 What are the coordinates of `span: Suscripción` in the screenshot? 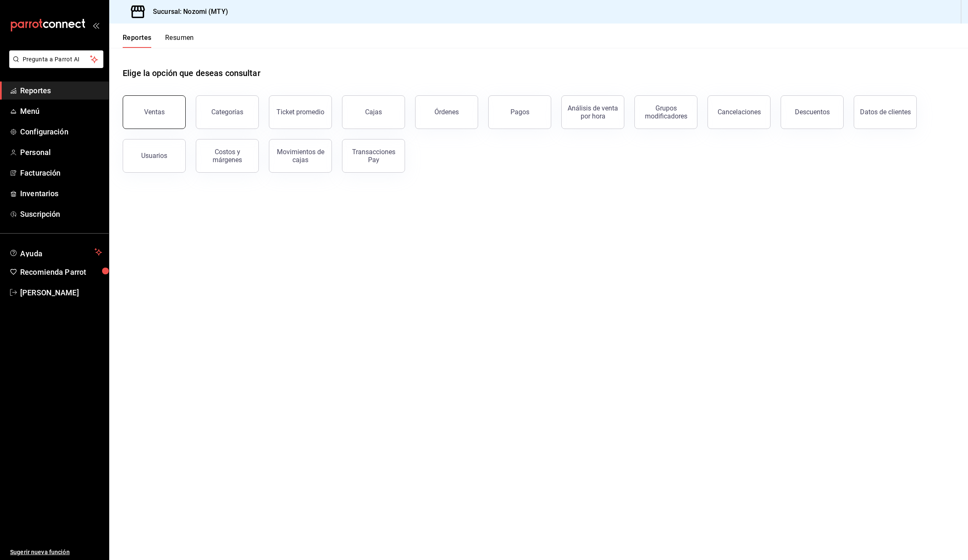 It's located at (61, 214).